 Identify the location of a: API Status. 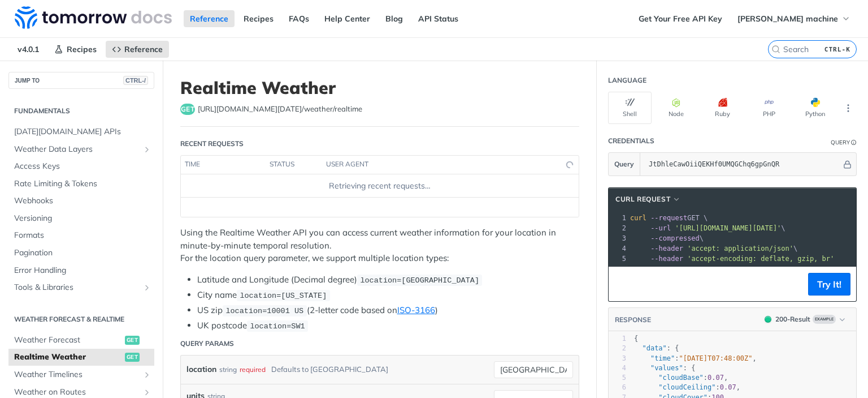
(438, 18).